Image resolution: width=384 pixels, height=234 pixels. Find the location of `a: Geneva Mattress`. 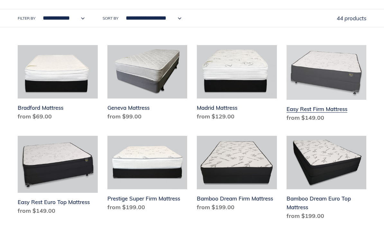

a: Geneva Mattress is located at coordinates (147, 84).